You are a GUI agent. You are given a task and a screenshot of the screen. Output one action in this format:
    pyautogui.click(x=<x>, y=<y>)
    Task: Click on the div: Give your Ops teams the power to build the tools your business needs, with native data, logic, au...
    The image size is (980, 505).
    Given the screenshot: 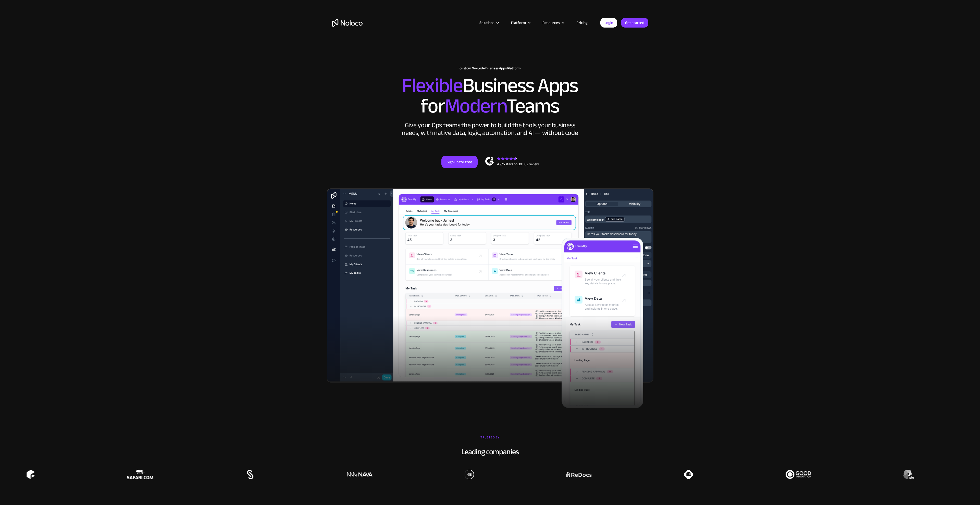 What is the action you would take?
    pyautogui.click(x=490, y=129)
    